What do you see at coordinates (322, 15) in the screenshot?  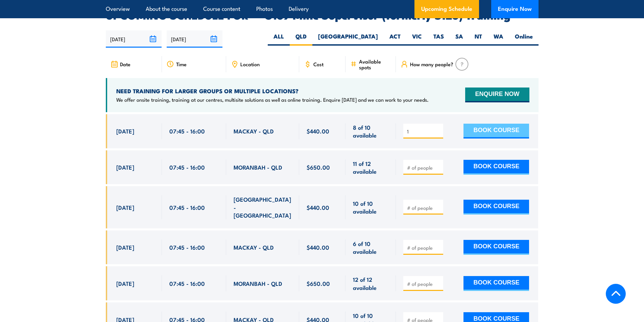 I see `h2: UPCOMING SCHEDULE FOR - "G189 Mine Supervisor (formerly S123) Training"` at bounding box center [322, 15].